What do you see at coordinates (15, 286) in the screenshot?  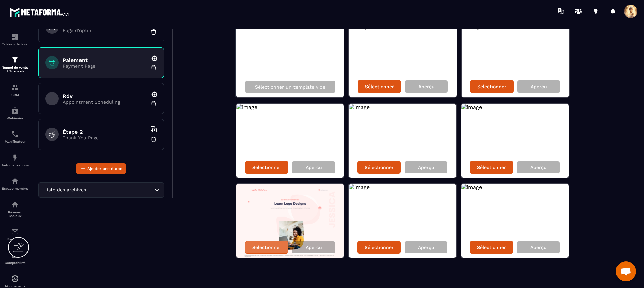 I see `p: IA prospects` at bounding box center [15, 286].